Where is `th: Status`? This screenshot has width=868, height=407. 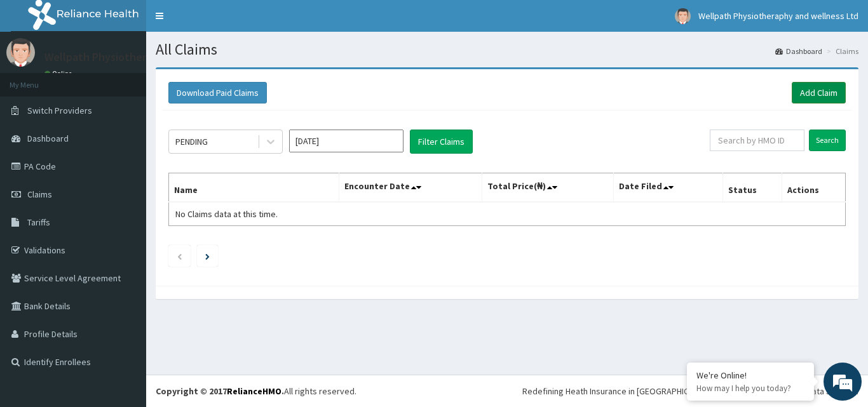
th: Status is located at coordinates (752, 188).